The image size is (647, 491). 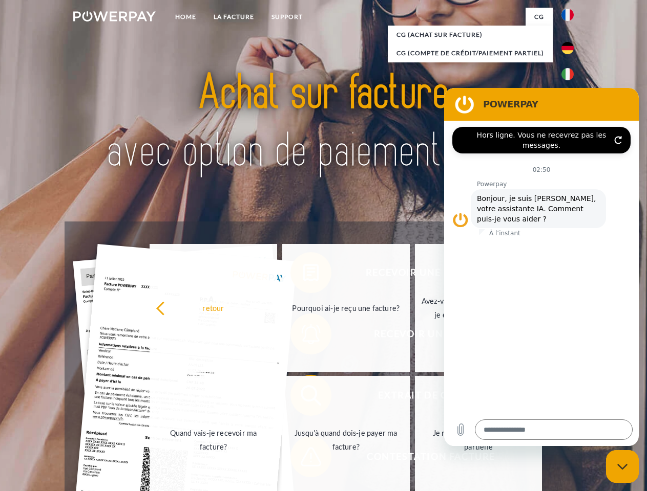 I want to click on div: retour, so click(x=213, y=308).